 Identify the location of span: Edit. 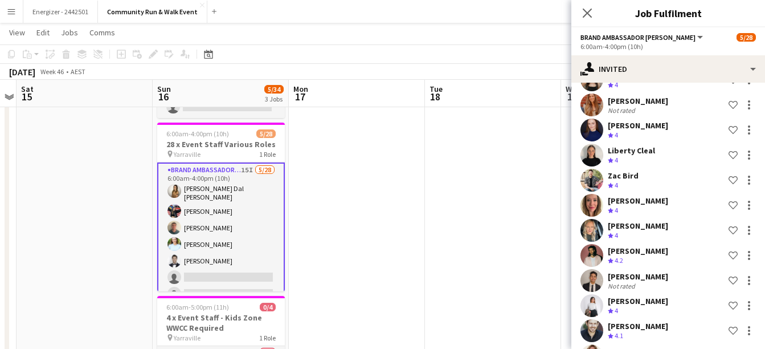
(43, 32).